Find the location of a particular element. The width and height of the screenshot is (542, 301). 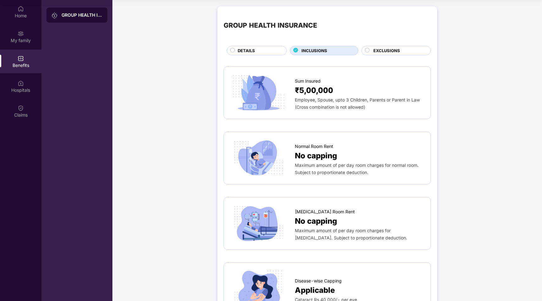

span: Normal Room Rent is located at coordinates (314, 146).